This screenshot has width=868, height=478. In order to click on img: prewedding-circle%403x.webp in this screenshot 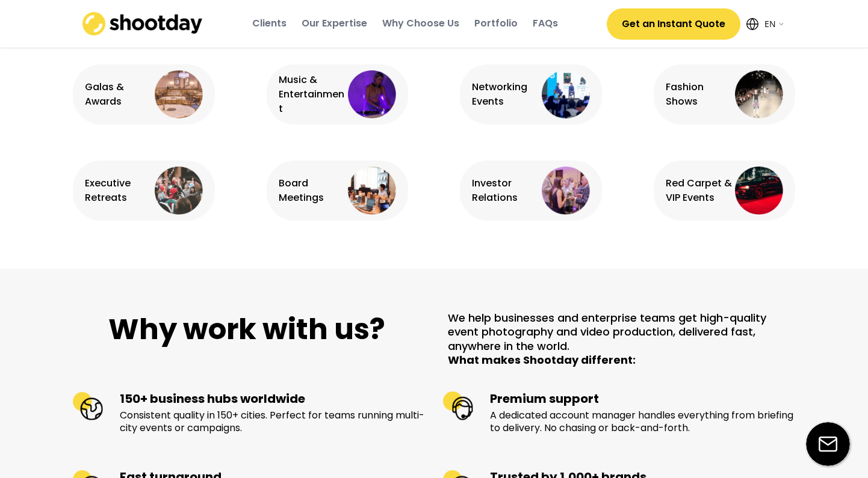, I will do `click(179, 191)`.